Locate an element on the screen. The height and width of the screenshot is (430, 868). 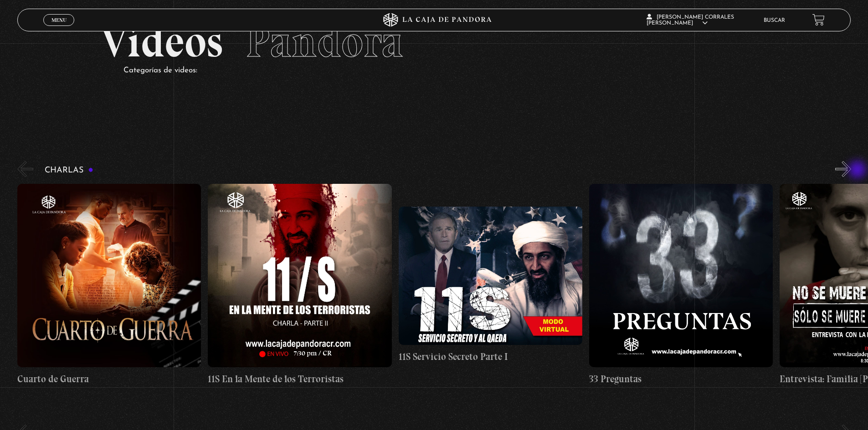
p: Categorías de videos: is located at coordinates (445, 71).